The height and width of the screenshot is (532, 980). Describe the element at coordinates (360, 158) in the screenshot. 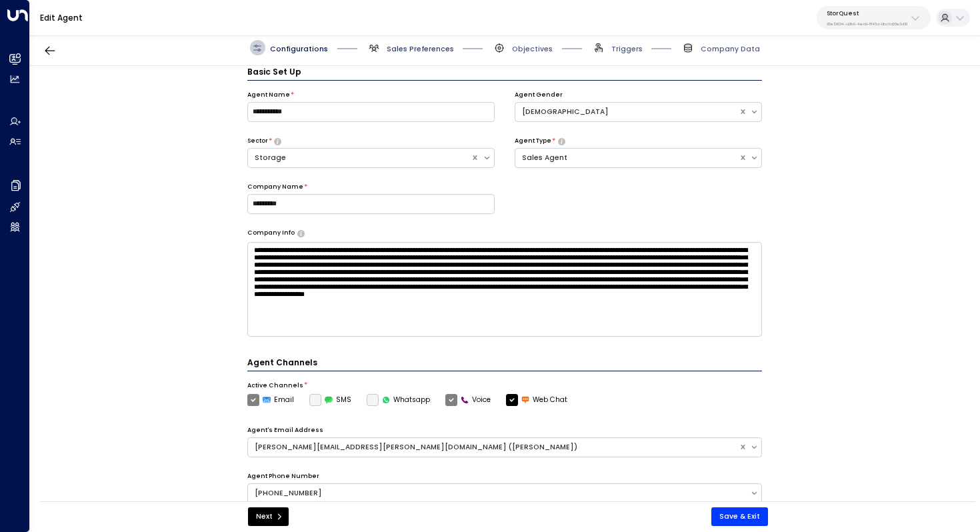

I see `div: Storage` at that location.